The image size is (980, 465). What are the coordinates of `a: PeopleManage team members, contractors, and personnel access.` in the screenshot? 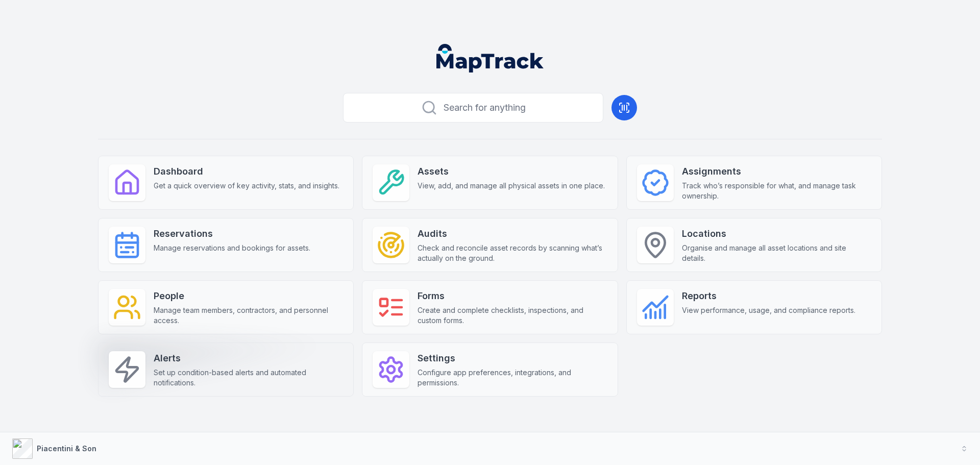 It's located at (225, 307).